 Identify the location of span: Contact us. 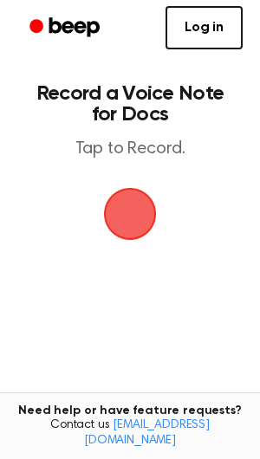
(130, 433).